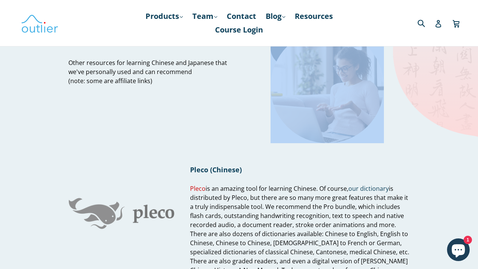 The height and width of the screenshot is (269, 478). What do you see at coordinates (275, 16) in the screenshot?
I see `a: Blog` at bounding box center [275, 16].